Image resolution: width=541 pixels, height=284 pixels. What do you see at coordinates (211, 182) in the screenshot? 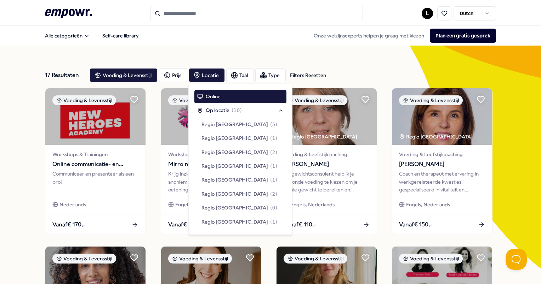
I see `div: Krijg inzicht in je alcoholgebruik, anoniem, en leer via tips en oefeningen weer controle te krij...` at bounding box center [211, 182].